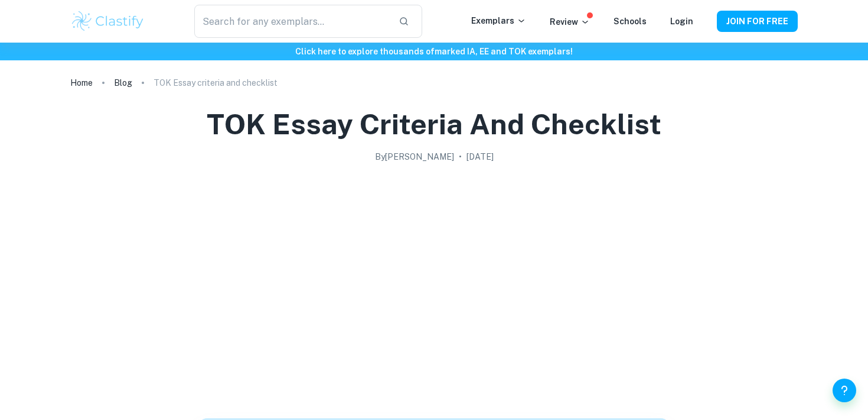  What do you see at coordinates (498, 21) in the screenshot?
I see `p: Exemplars` at bounding box center [498, 21].